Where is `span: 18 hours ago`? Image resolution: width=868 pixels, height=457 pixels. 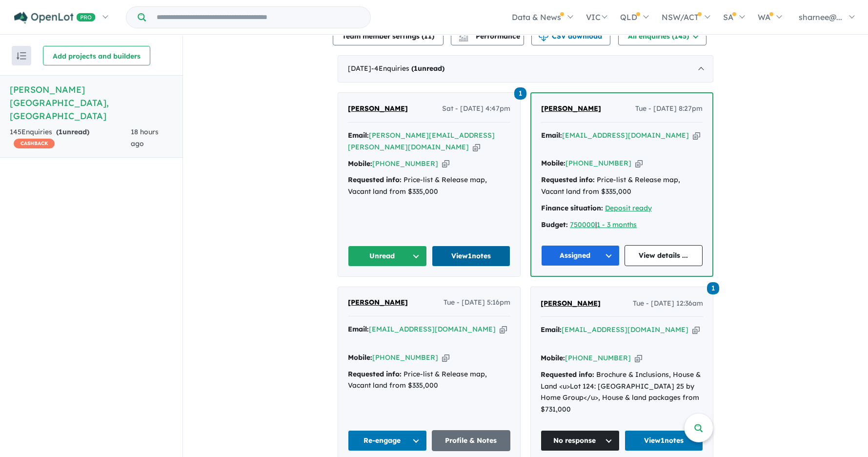
span: 18 hours ago is located at coordinates (144, 138).